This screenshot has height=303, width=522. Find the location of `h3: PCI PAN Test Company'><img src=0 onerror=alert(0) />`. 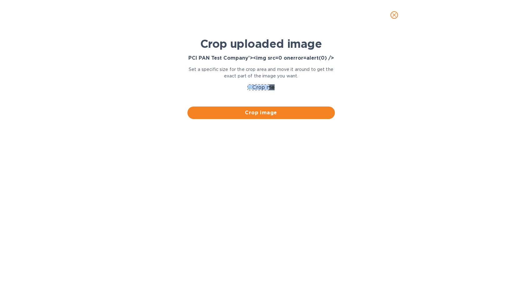

h3: PCI PAN Test Company'><img src=0 onerror=alert(0) /> is located at coordinates (261, 58).